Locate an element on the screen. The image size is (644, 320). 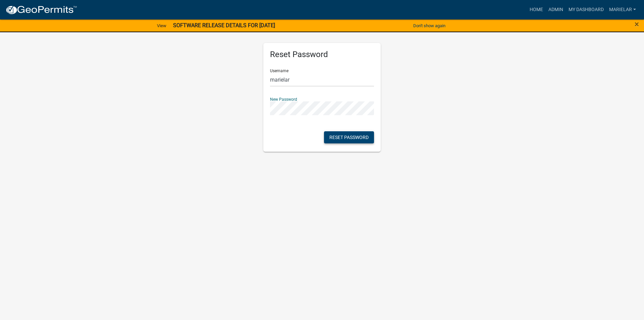
button: Close is located at coordinates (637, 24).